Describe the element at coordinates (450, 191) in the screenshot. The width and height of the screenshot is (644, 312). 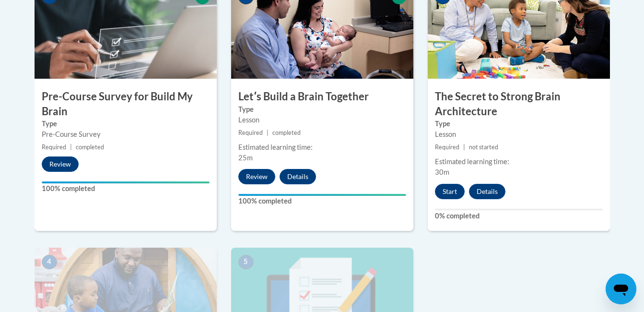
I see `button: Start` at that location.